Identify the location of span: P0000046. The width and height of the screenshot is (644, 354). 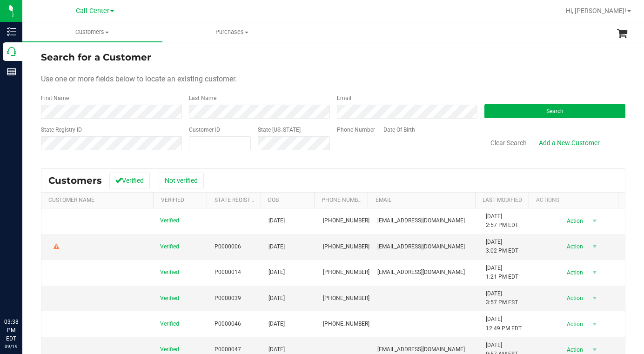
(228, 323).